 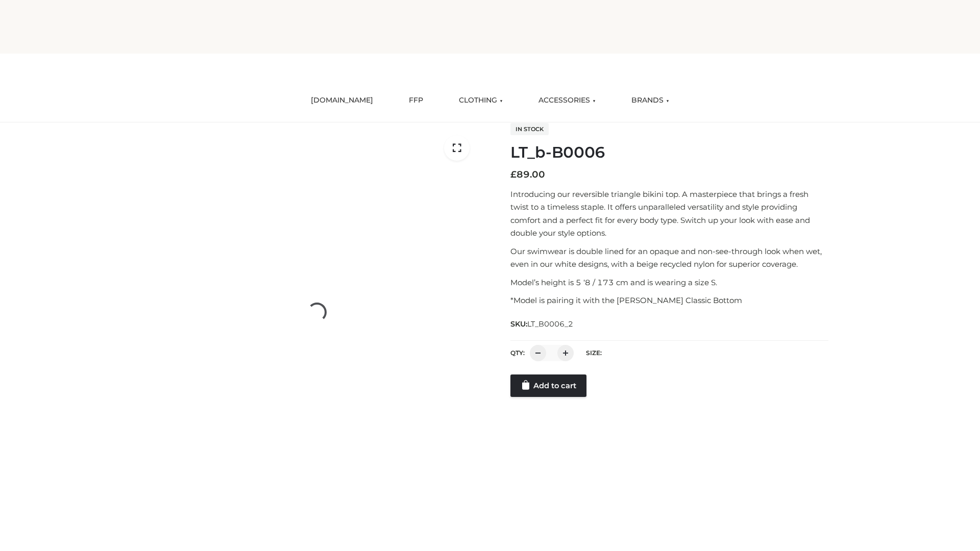 What do you see at coordinates (651, 100) in the screenshot?
I see `a: BRANDS` at bounding box center [651, 100].